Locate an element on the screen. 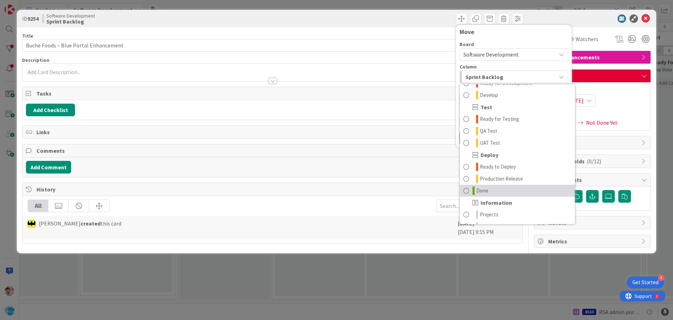 This screenshot has height=320, width=673. a: Production Release is located at coordinates (518, 179).